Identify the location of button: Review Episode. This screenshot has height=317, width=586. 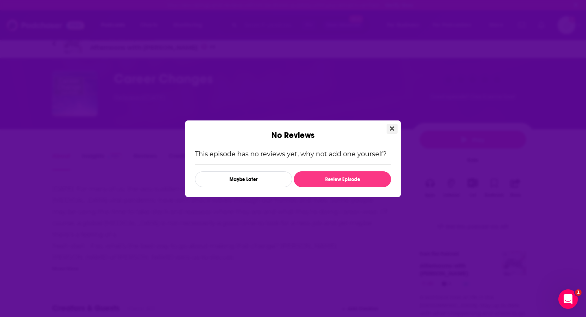
(342, 179).